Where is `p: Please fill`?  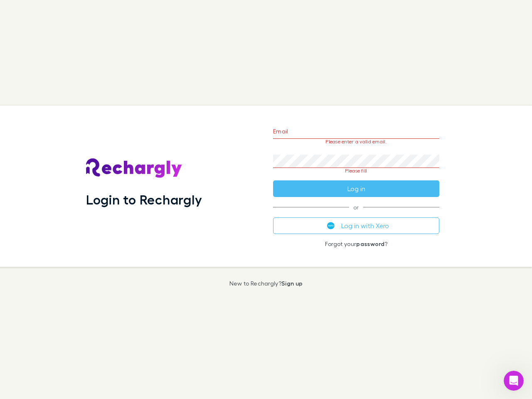
p: Please fill is located at coordinates (356, 171).